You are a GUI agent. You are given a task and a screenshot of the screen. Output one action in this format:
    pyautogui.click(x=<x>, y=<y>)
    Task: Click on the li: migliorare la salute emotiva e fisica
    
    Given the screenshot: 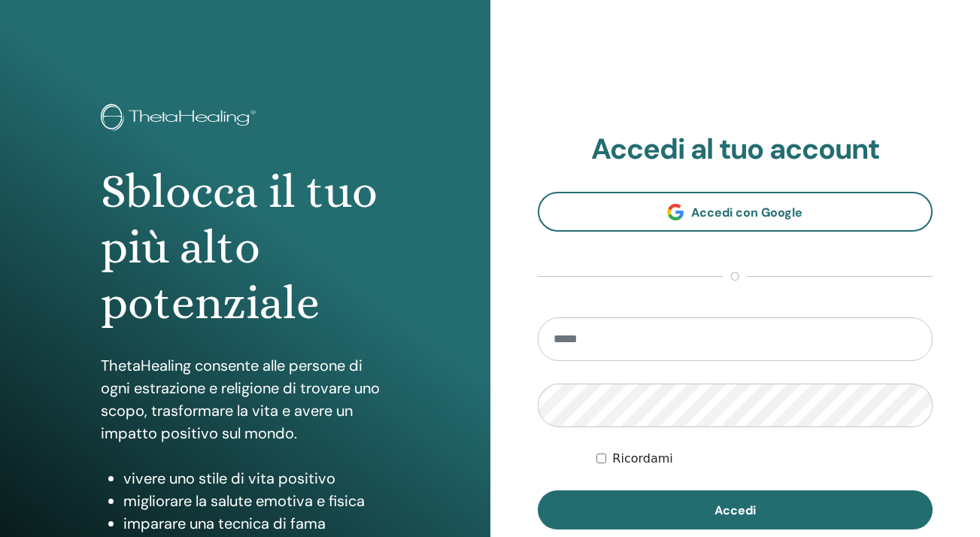 What is the action you would take?
    pyautogui.click(x=257, y=501)
    